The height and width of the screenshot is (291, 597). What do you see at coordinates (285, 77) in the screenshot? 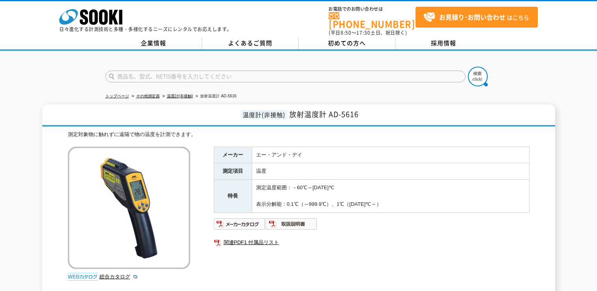
I see `input: 商品名、型式、NETIS番号を入力してください` at bounding box center [285, 77].